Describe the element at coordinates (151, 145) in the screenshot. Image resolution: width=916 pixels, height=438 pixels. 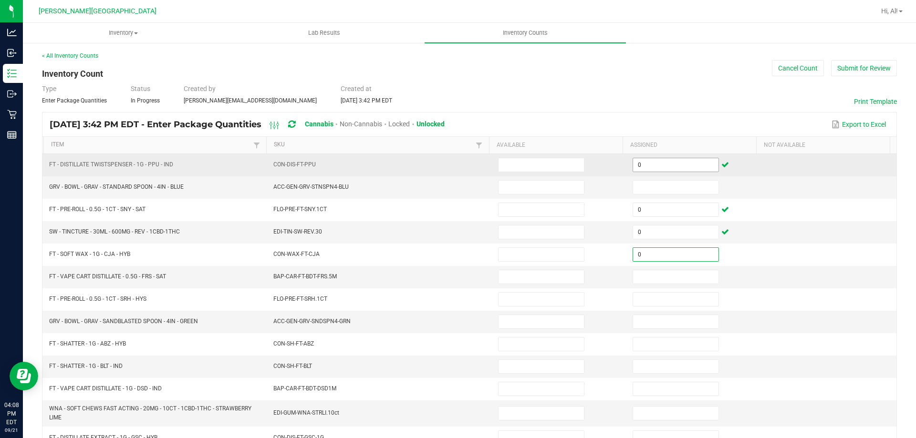
I see `a: ItemSortable` at that location.